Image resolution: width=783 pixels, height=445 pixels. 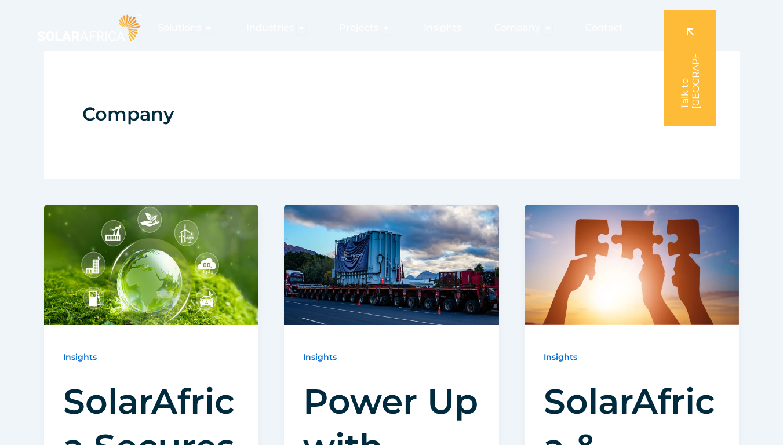 I want to click on span: Solutions, so click(x=179, y=28).